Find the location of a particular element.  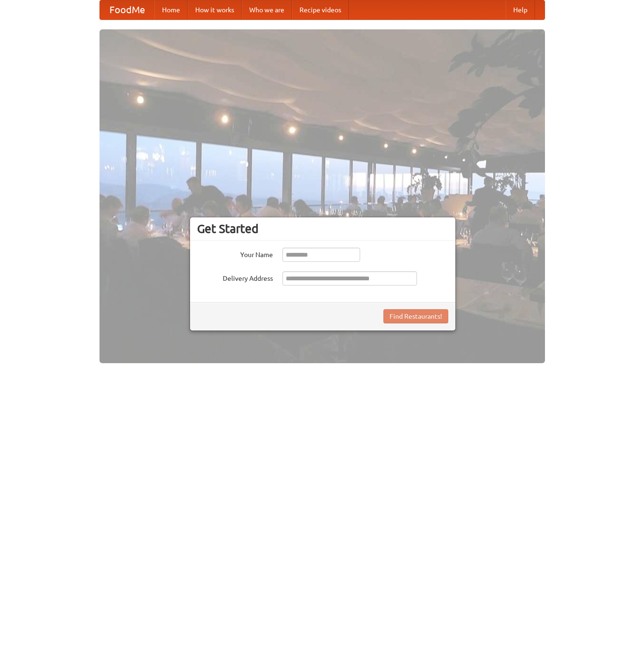

h3: Get Started is located at coordinates (323, 229).